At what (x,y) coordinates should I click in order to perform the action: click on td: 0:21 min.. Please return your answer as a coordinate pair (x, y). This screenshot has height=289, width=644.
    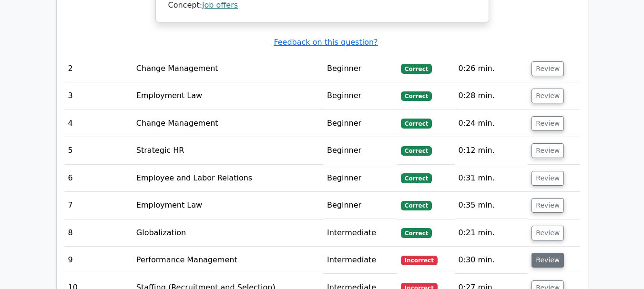
    Looking at the image, I should click on (492, 233).